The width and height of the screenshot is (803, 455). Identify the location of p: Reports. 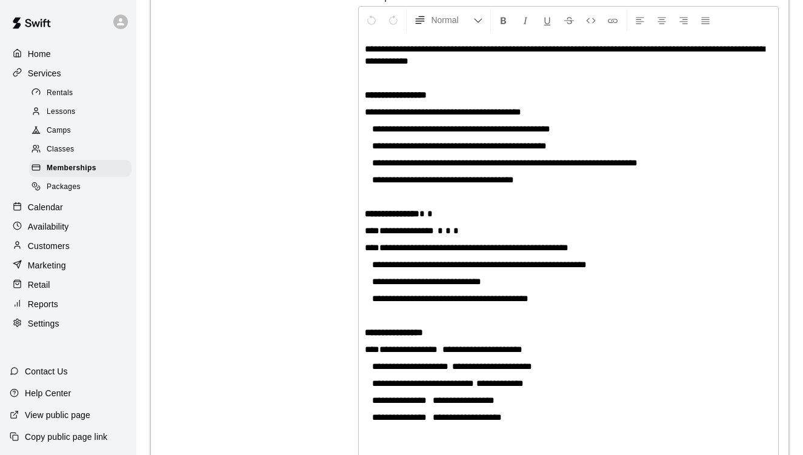
(43, 304).